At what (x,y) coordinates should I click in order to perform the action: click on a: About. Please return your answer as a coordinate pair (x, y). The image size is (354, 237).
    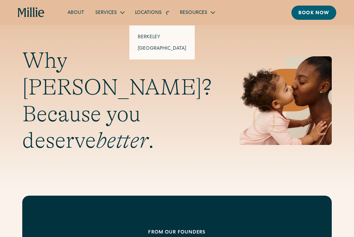
    Looking at the image, I should click on (76, 12).